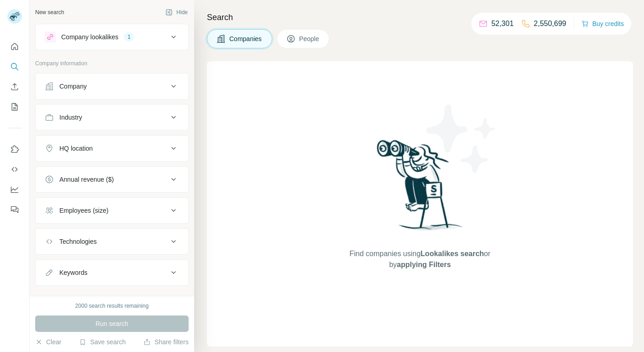 This screenshot has height=352, width=644. What do you see at coordinates (550, 24) in the screenshot?
I see `p: 2,550,699` at bounding box center [550, 24].